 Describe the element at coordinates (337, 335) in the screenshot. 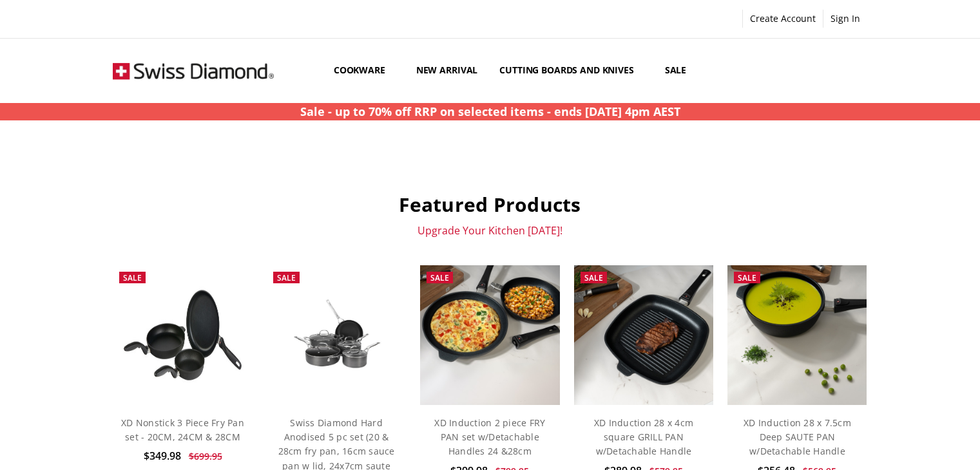

I see `a: Swiss Diamond Hard Anodised 5 pc set (20 & 28cm fry pan, 16cm sauce pan w lid, 24x7cm saute pan w...` at that location.